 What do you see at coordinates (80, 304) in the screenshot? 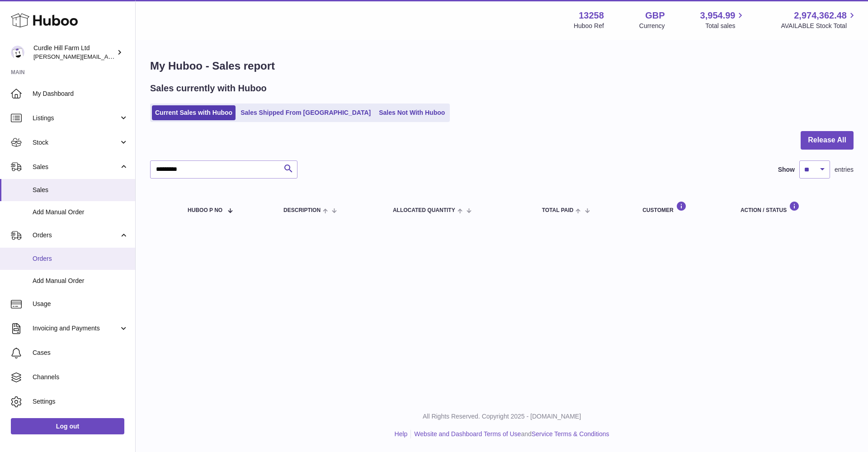
I see `span: Usage` at bounding box center [80, 304].